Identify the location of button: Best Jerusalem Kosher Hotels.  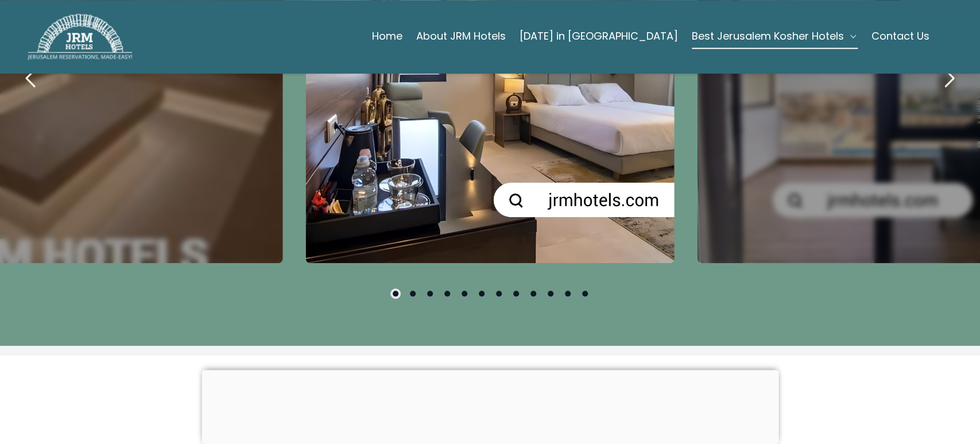
(774, 36).